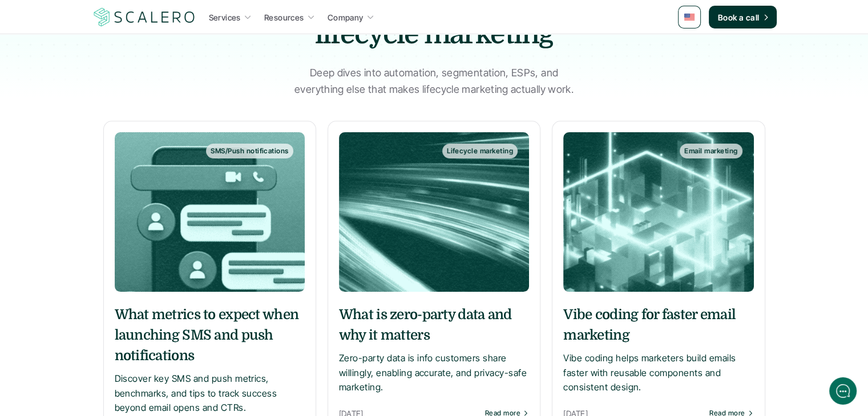  What do you see at coordinates (114, 163) in the screenshot?
I see `button: New conversation` at bounding box center [114, 163].